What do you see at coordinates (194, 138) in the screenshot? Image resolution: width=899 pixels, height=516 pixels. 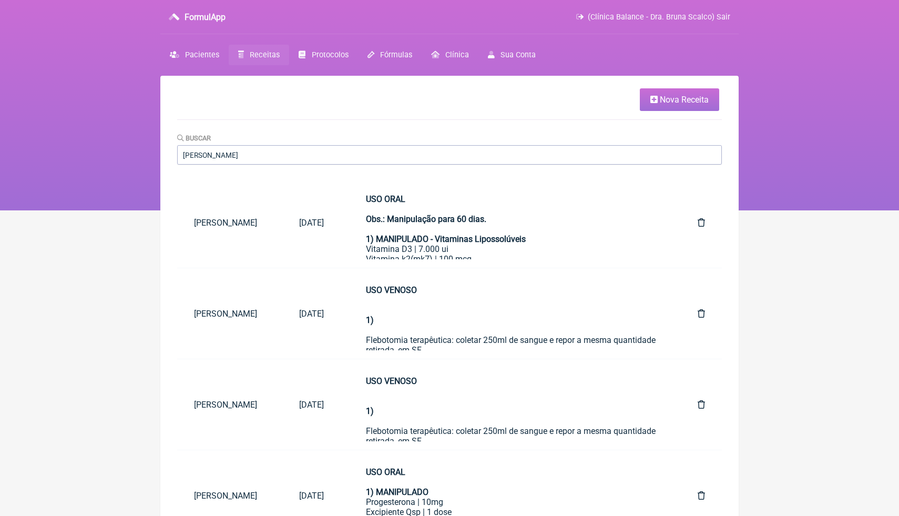 I see `label: Buscar` at bounding box center [194, 138].